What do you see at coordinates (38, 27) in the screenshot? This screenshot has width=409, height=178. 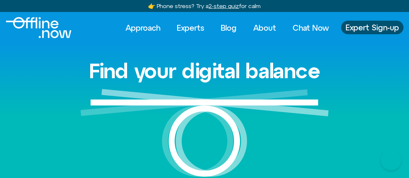 I see `img: Offline.Now logo in white. Text of the words offline.now with a line going through the "O"` at bounding box center [38, 27].